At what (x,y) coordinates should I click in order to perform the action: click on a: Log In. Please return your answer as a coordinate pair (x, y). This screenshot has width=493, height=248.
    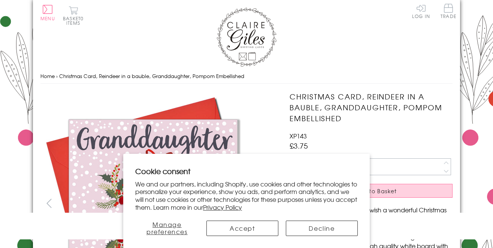
    Looking at the image, I should click on (421, 11).